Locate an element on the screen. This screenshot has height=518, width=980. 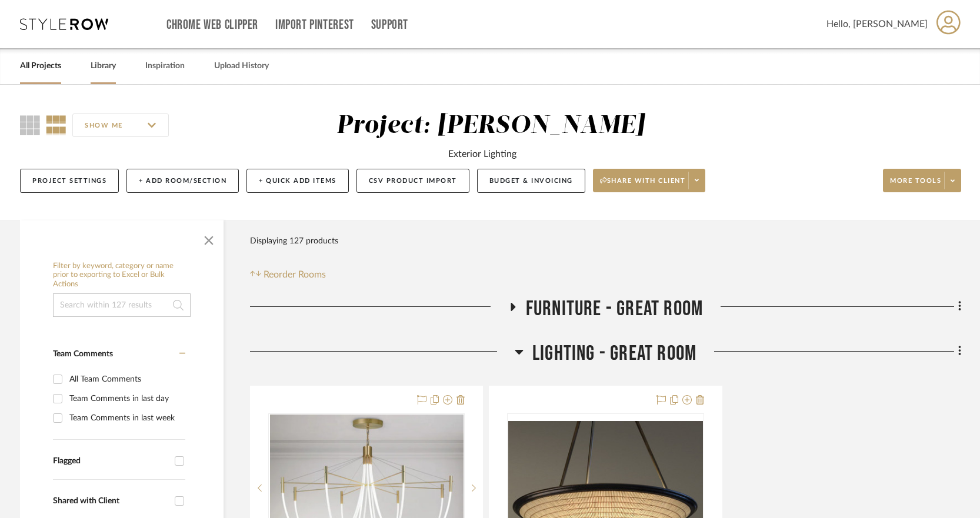
div: Exterior Lighting is located at coordinates (482, 154).